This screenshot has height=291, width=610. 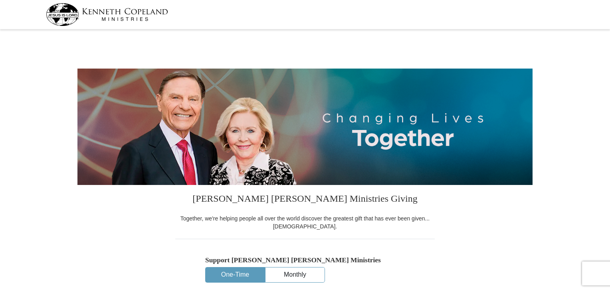 What do you see at coordinates (305, 223) in the screenshot?
I see `div: Together, we're helping people all over the world discover the greatest gift that has ever been g...` at bounding box center [305, 223].